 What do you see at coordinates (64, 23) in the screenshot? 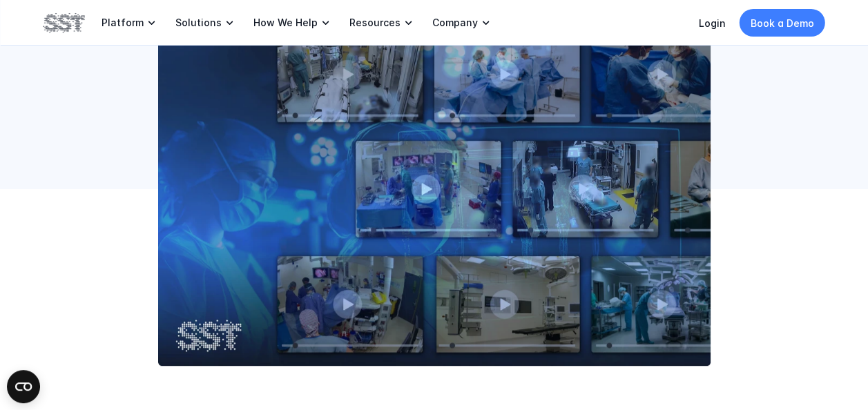
I see `img: SST logo` at bounding box center [64, 23].